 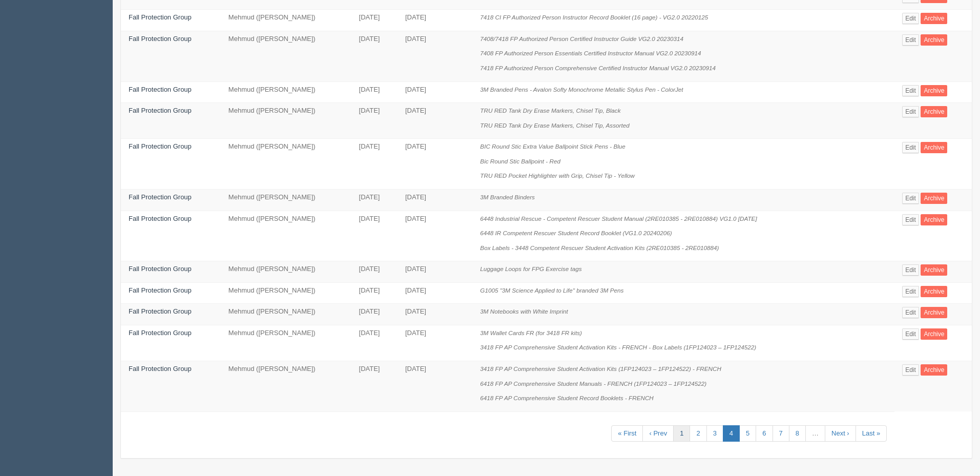 What do you see at coordinates (658, 434) in the screenshot?
I see `a: ‹ Prev` at bounding box center [658, 434].